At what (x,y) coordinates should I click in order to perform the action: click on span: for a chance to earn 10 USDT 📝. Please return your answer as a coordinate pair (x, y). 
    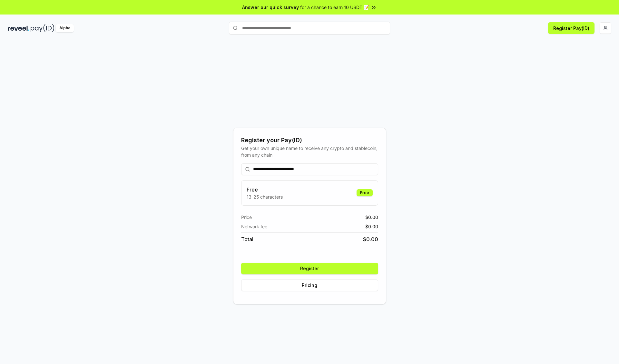
    Looking at the image, I should click on (335, 7).